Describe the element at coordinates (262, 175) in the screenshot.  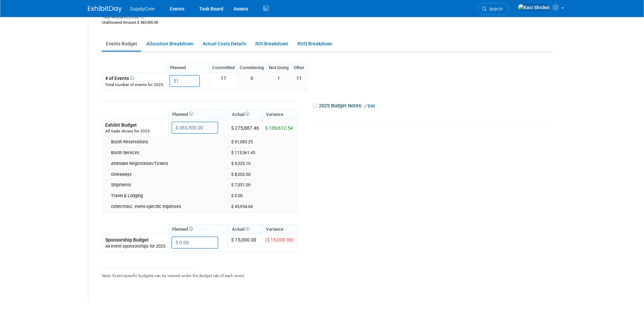
I see `td: $ 8,202.00` at that location.